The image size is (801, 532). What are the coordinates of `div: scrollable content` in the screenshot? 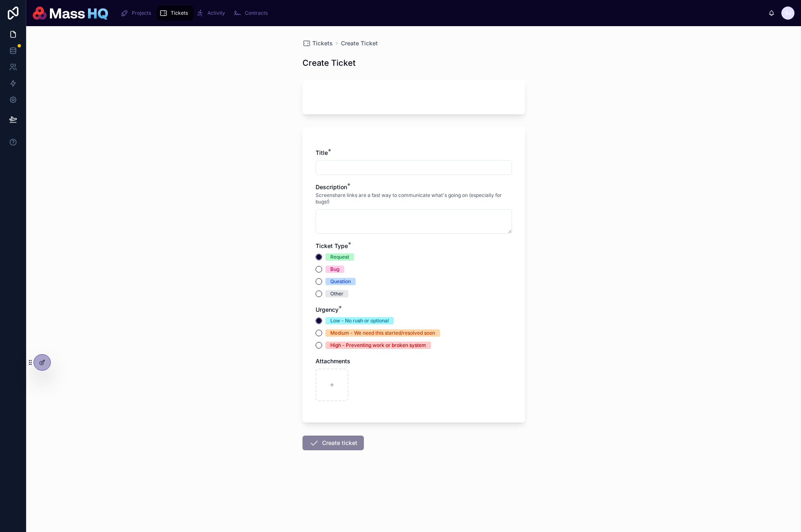 It's located at (442, 13).